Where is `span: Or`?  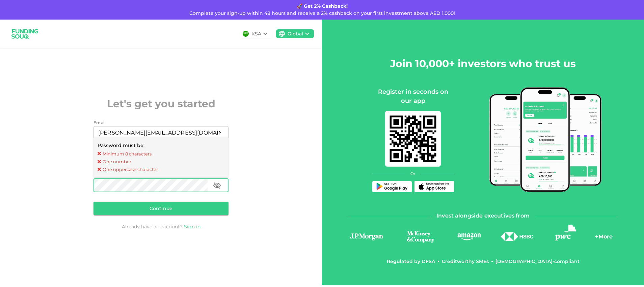
span: Or is located at coordinates (412, 174).